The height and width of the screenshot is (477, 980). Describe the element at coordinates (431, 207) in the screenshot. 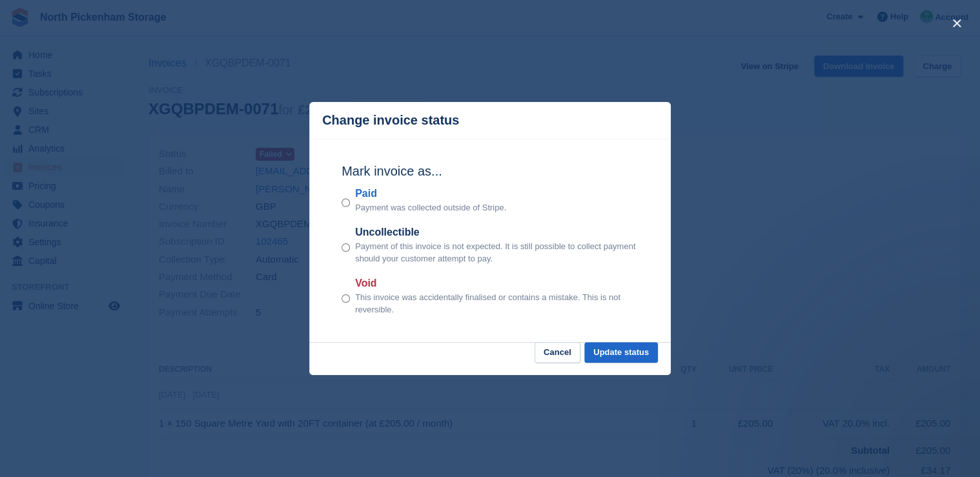

I see `p: Payment was collected outside of Stripe.` at that location.